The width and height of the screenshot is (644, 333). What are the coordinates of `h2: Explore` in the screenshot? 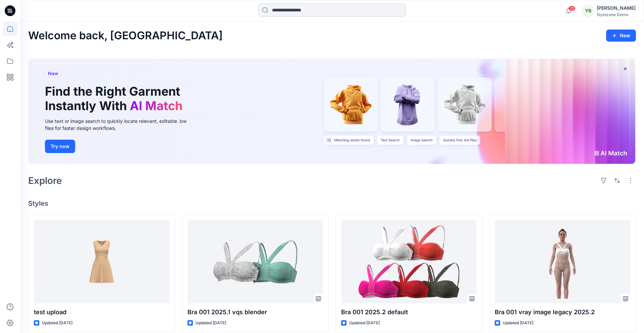 It's located at (45, 181).